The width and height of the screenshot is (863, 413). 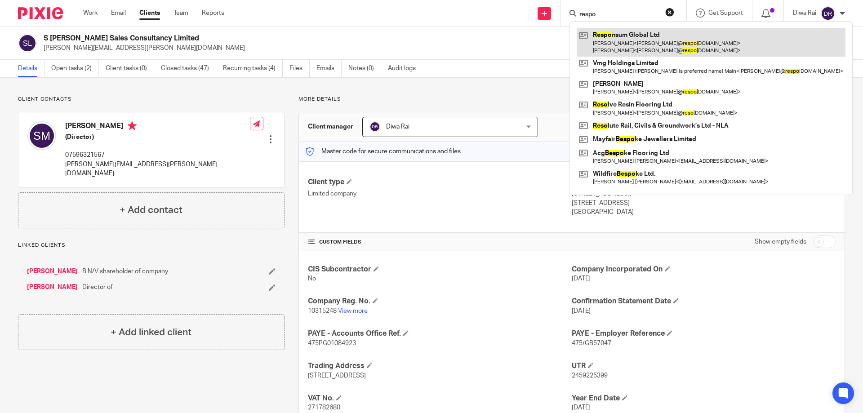 I want to click on h4: Year End Date, so click(x=703, y=398).